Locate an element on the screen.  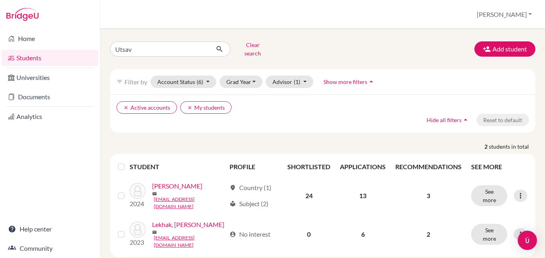
a: Documents is located at coordinates (50, 97).